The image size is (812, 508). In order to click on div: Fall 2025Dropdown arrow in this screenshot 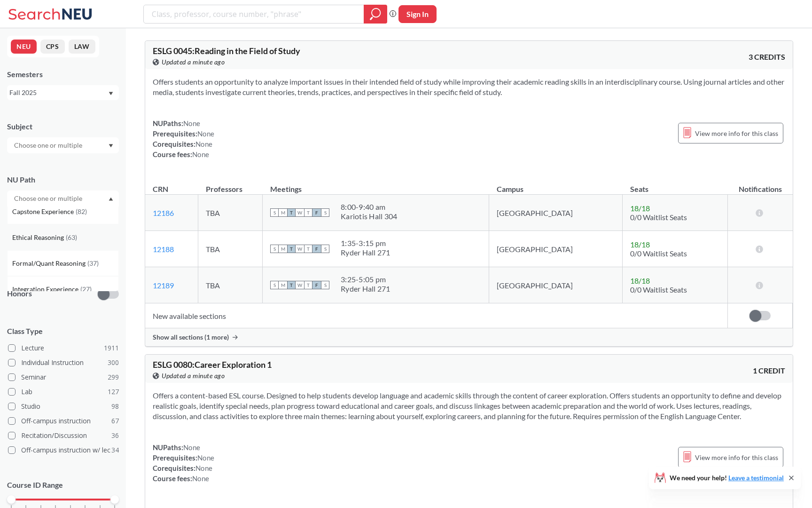, I will do `click(63, 93)`.